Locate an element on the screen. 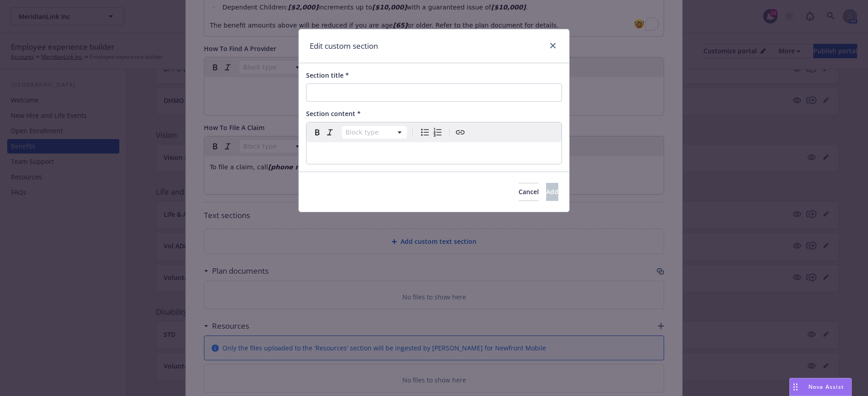 The width and height of the screenshot is (868, 396). button: Numbered list is located at coordinates (438, 133).